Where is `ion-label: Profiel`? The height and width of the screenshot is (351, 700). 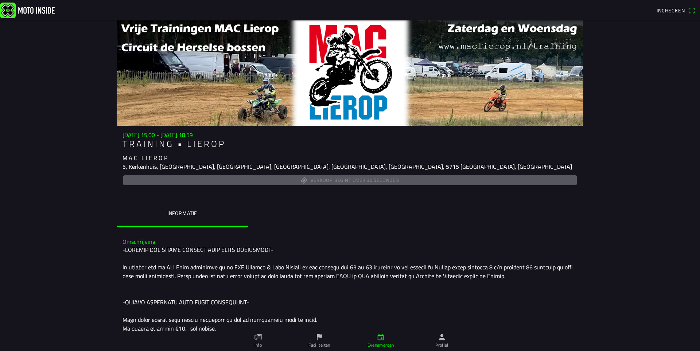
ion-label: Profiel is located at coordinates (442, 345).